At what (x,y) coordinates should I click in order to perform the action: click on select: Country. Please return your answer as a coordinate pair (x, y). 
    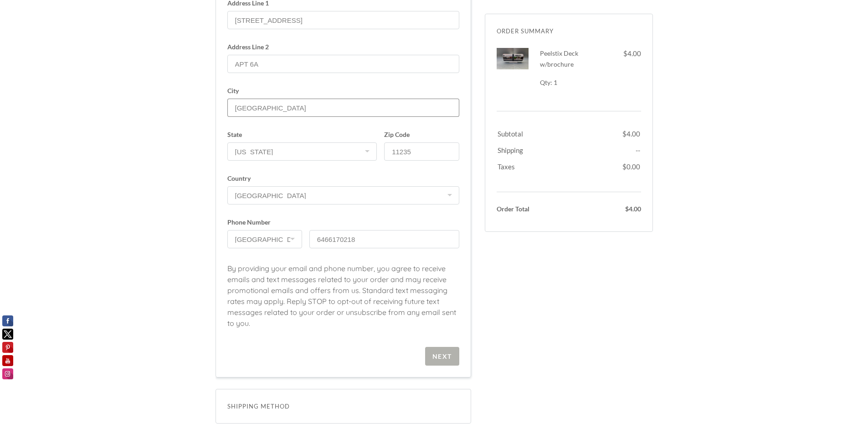
    Looking at the image, I should click on (343, 195).